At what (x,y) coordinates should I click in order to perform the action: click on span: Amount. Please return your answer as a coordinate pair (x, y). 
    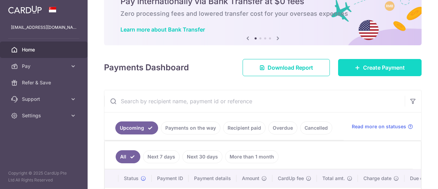
    Looking at the image, I should click on (251, 178).